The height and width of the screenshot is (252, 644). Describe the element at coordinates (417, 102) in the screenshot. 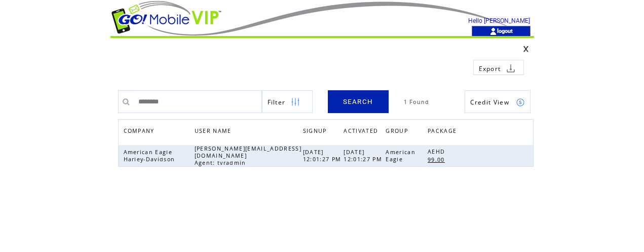

I see `span: 1 Found` at that location.